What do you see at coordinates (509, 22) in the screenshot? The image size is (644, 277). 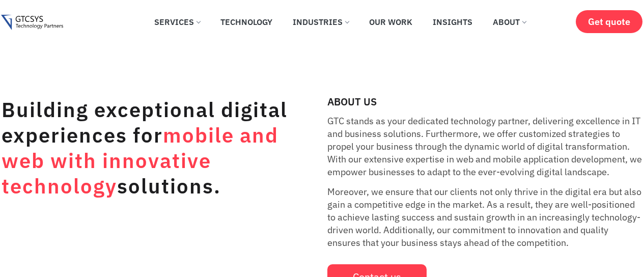 I see `a: About` at bounding box center [509, 22].